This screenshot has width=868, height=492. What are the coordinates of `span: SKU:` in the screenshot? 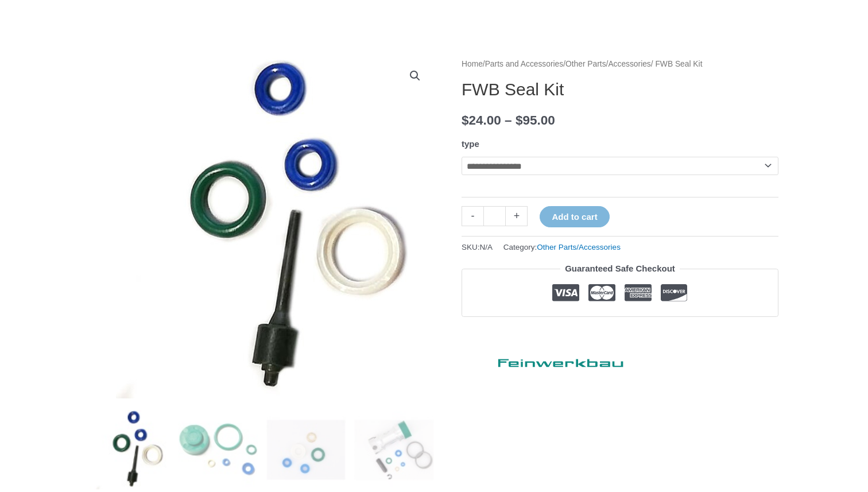 It's located at (477, 246).